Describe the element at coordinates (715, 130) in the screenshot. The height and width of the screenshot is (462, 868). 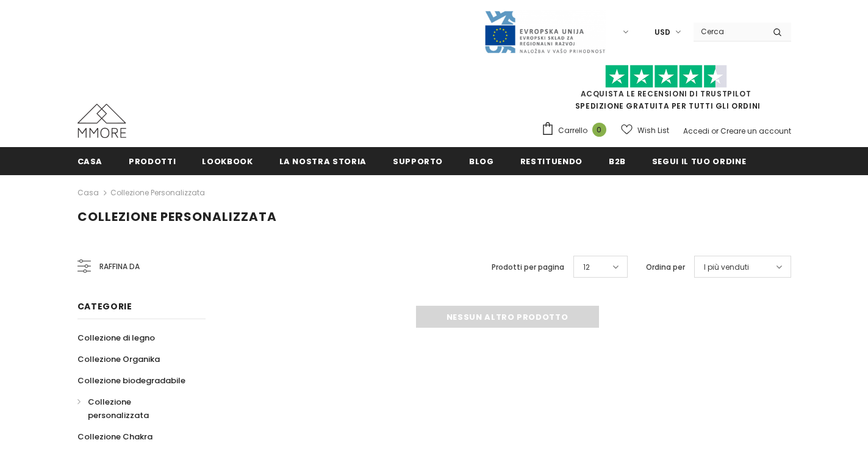
I see `span: or` at that location.